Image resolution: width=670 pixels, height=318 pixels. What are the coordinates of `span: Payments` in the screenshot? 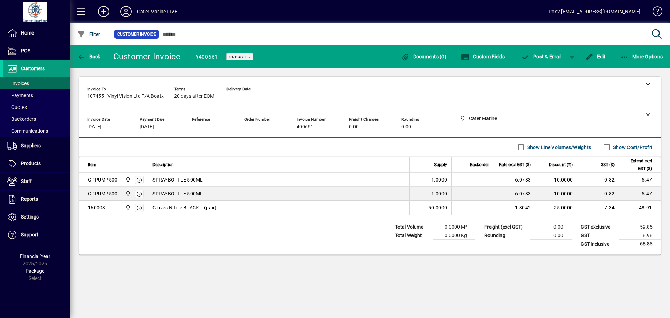 It's located at (20, 95).